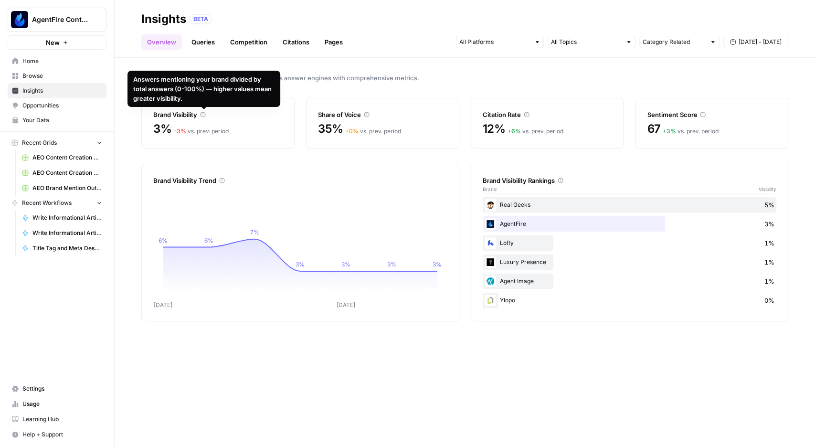 The height and width of the screenshot is (446, 815). Describe the element at coordinates (490, 300) in the screenshot. I see `img: ef4yubu0tgbfdbsaqo8w4isypb0r` at that location.